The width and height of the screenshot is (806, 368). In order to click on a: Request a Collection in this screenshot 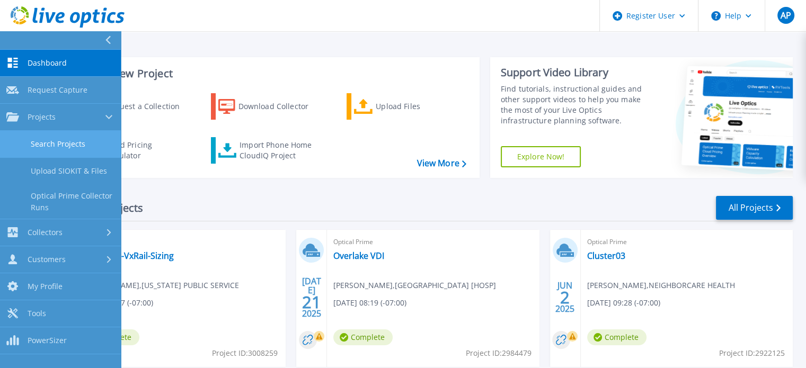, I will do `click(134, 106)`.